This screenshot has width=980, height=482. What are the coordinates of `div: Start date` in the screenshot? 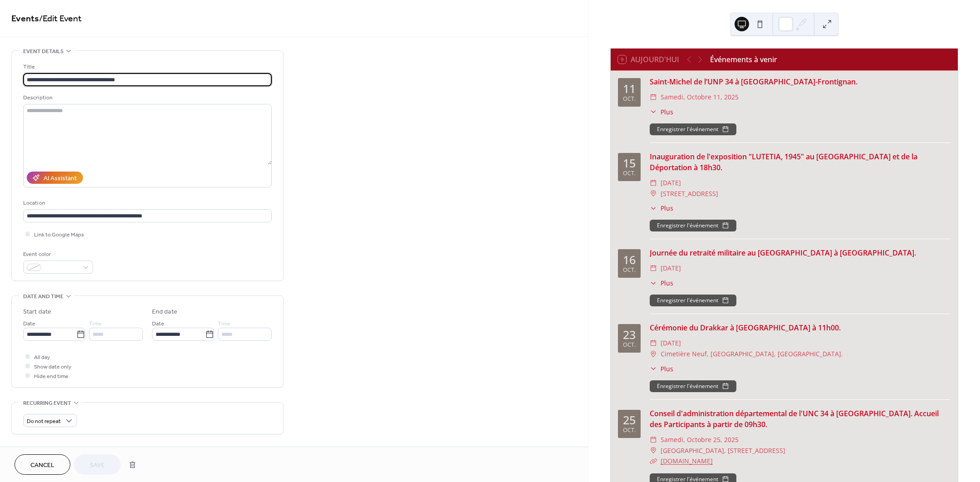 It's located at (37, 312).